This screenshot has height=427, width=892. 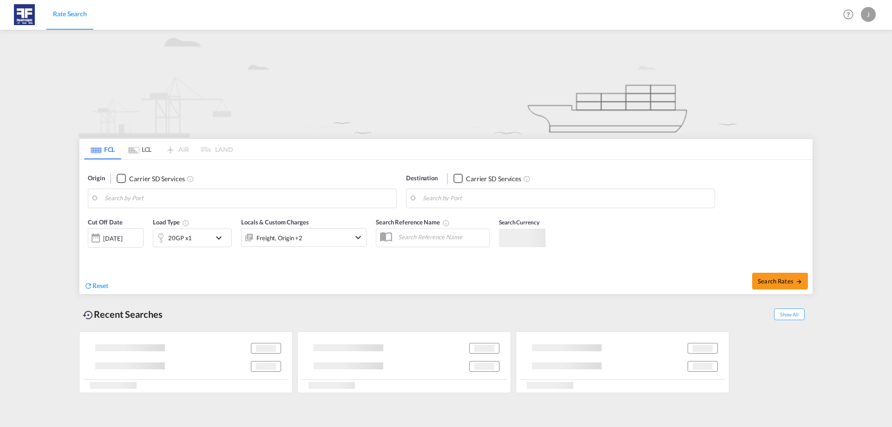 What do you see at coordinates (446, 227) in the screenshot?
I see `div: Origin Checkbox No InkUnchecked: Search for CY (Container Yard) services for all selected carrier...` at bounding box center [446, 227].